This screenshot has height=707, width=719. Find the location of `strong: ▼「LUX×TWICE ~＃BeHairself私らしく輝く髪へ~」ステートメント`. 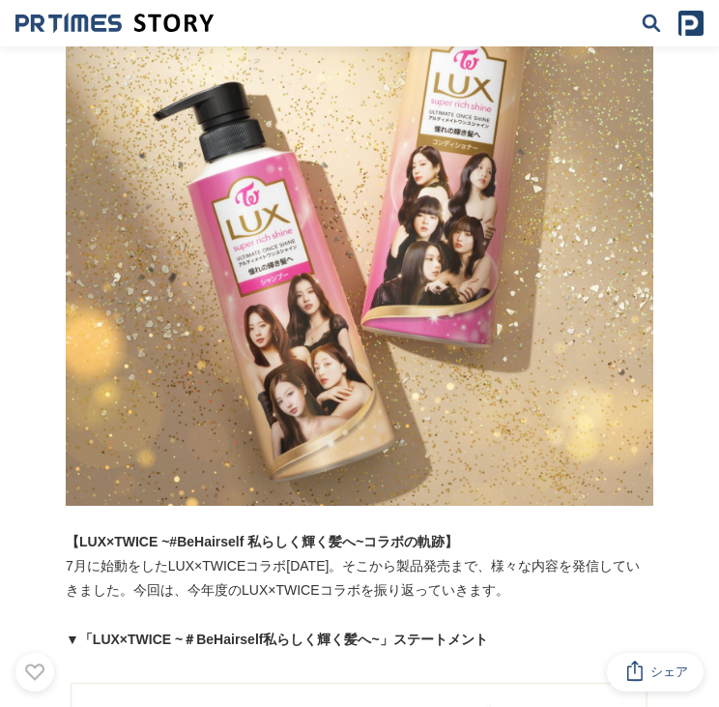

strong: ▼「LUX×TWICE ~＃BeHairself私らしく輝く髪へ~」ステートメント is located at coordinates (277, 639).